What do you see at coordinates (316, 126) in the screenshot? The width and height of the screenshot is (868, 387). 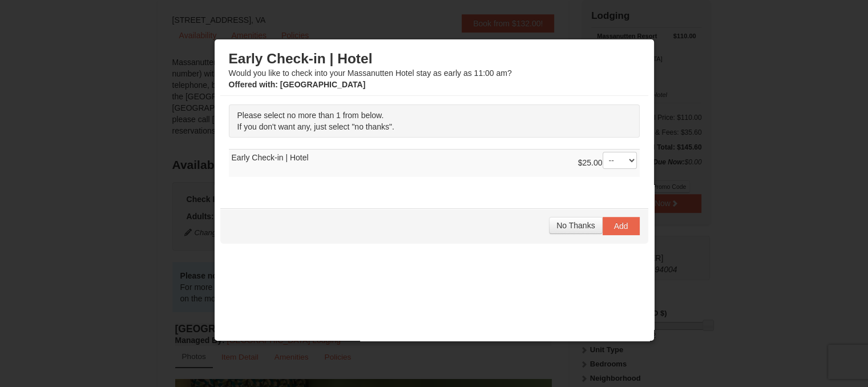 I see `span: If you don't want any, just select "no thanks".` at bounding box center [316, 126].